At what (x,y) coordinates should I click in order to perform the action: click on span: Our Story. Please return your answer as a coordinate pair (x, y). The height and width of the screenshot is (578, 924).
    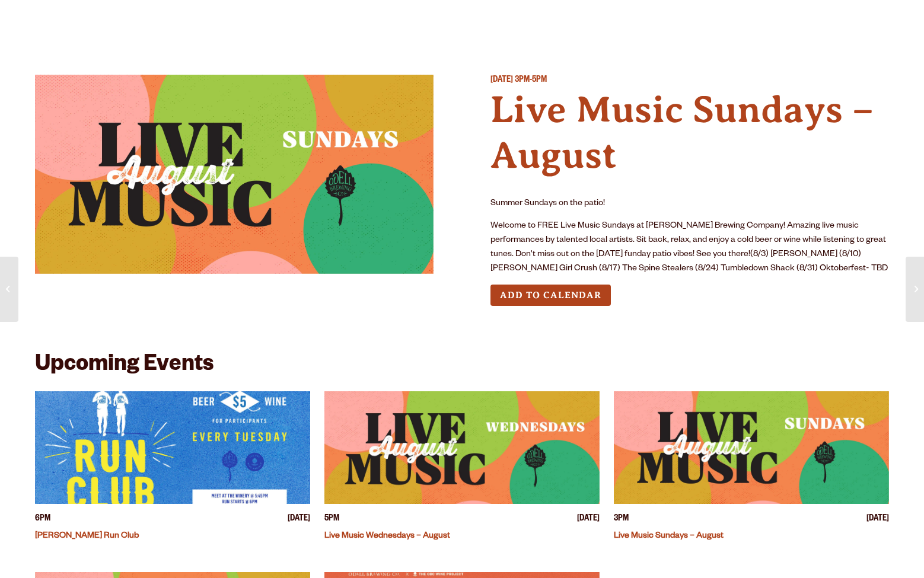
    Looking at the image, I should click on (576, 19).